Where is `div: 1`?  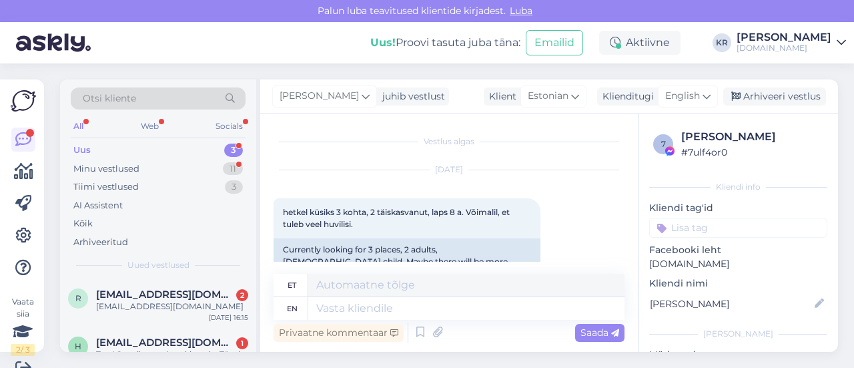
div: 1 is located at coordinates (242, 343).